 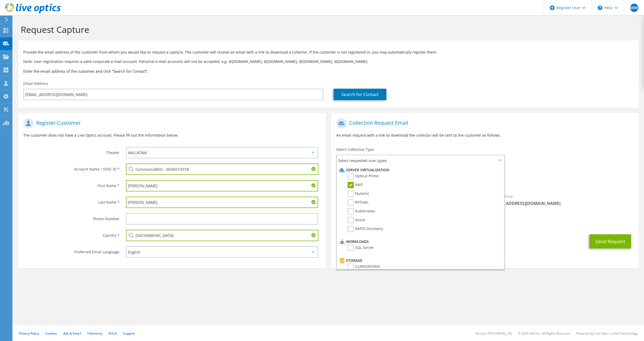 What do you see at coordinates (600, 8) in the screenshot?
I see `svg: \n` at bounding box center [600, 8].